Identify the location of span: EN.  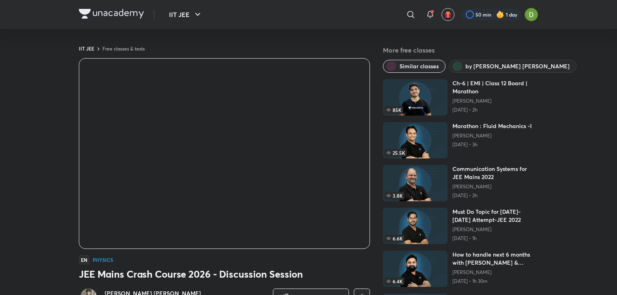
(84, 260).